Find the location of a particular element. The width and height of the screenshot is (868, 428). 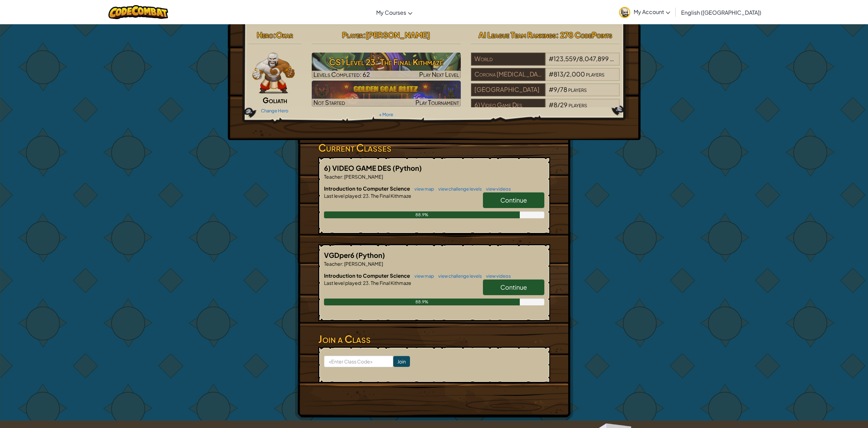

span: Goliath is located at coordinates (275, 100).